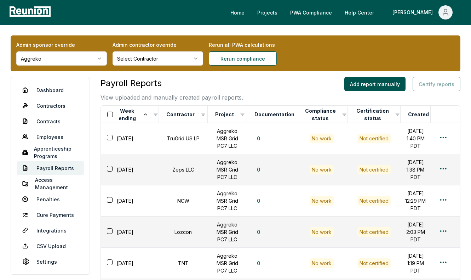 The height and width of the screenshot is (280, 471). Describe the element at coordinates (254, 45) in the screenshot. I see `label: Rerun all PWA calculations` at that location.